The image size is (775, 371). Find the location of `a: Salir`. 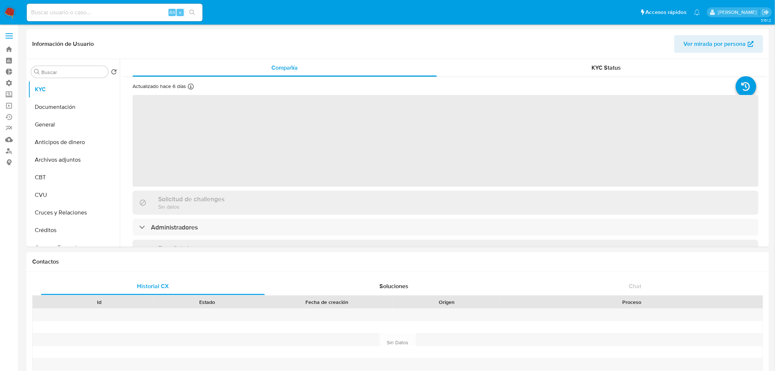

a: Salir is located at coordinates (766, 12).